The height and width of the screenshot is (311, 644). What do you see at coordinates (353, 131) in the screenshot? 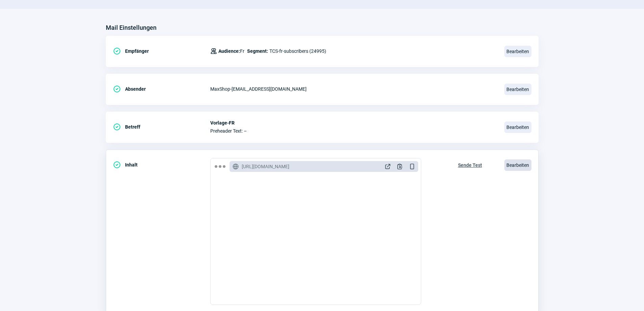
I see `span: Preheader Text: –` at bounding box center [353, 131].